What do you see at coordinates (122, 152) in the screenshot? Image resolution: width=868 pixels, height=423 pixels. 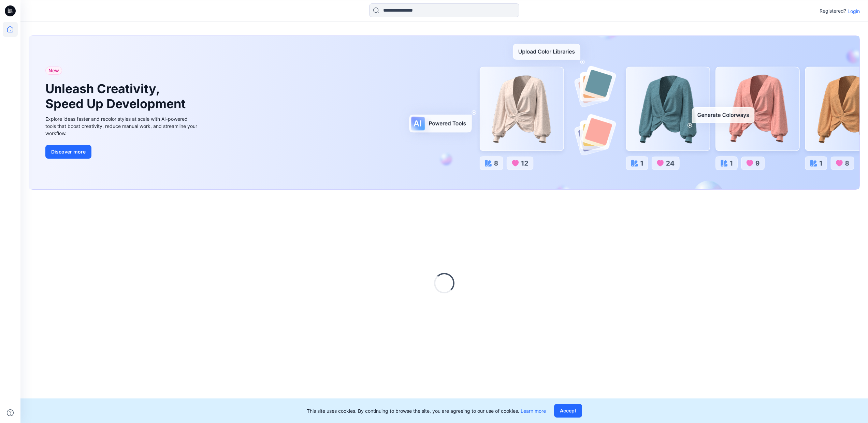 I see `a: Discover more` at bounding box center [122, 152].